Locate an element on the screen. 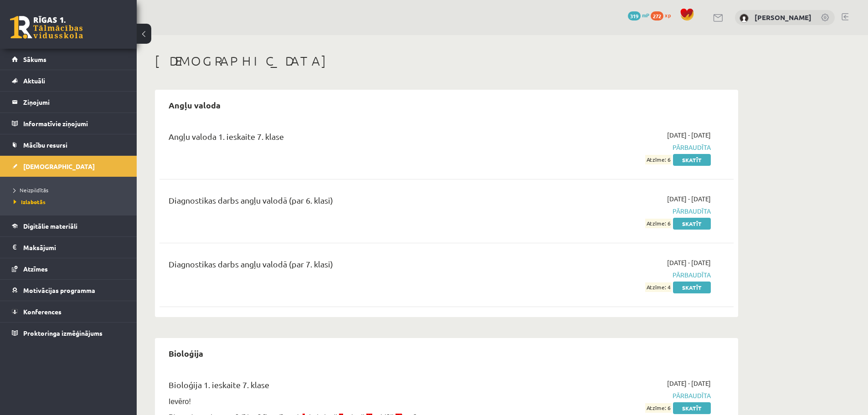  span: Aktuāli is located at coordinates (34, 81).